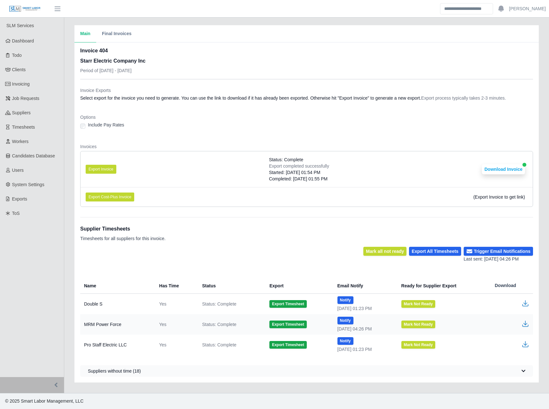 This screenshot has height=409, width=549. What do you see at coordinates (17, 55) in the screenshot?
I see `span: Todo` at bounding box center [17, 55].